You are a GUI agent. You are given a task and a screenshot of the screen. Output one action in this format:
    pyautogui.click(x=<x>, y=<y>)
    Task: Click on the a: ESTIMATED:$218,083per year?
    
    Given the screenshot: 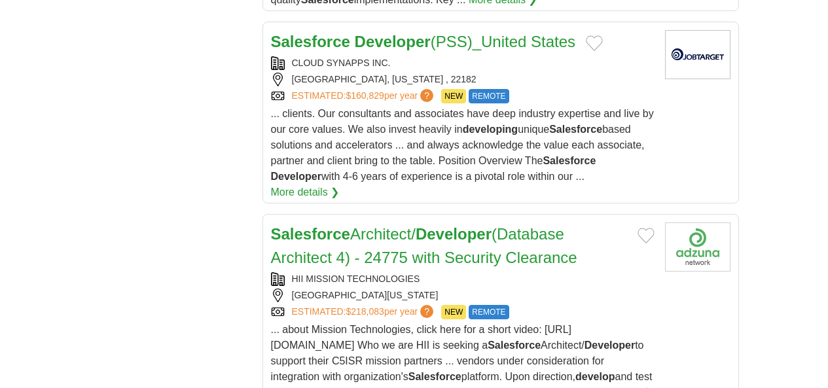 What is the action you would take?
    pyautogui.click(x=364, y=312)
    